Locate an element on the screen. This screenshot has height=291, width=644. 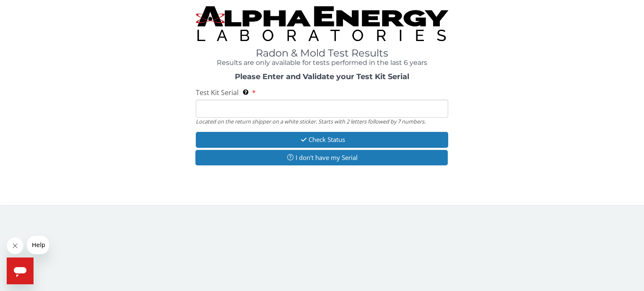
span: Test Kit Serial is located at coordinates (217, 92).